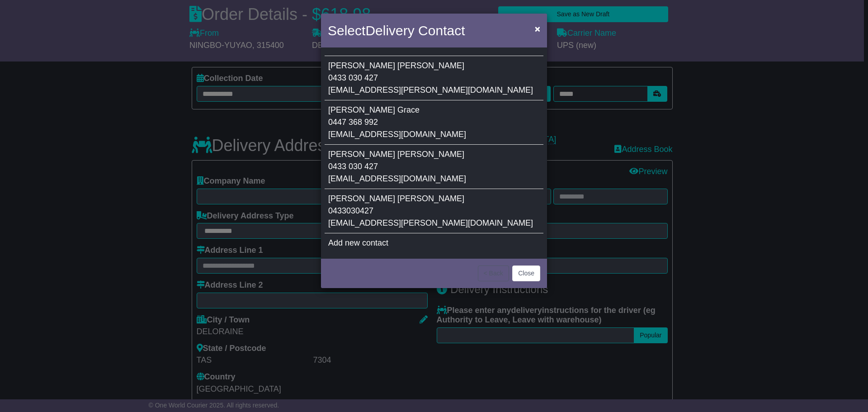  What do you see at coordinates (390, 31) in the screenshot?
I see `span: Delivery` at bounding box center [390, 31].